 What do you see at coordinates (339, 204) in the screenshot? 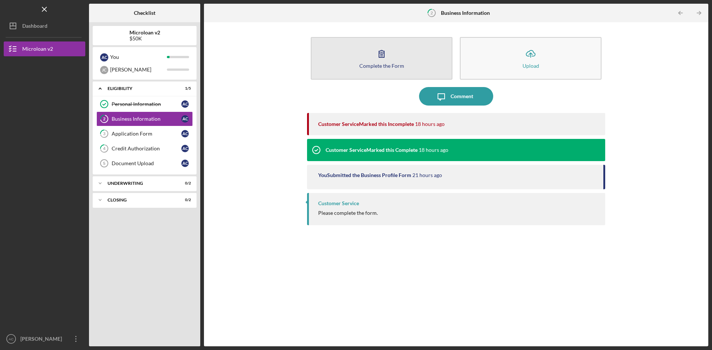
I see `div: Customer Service` at bounding box center [339, 204].